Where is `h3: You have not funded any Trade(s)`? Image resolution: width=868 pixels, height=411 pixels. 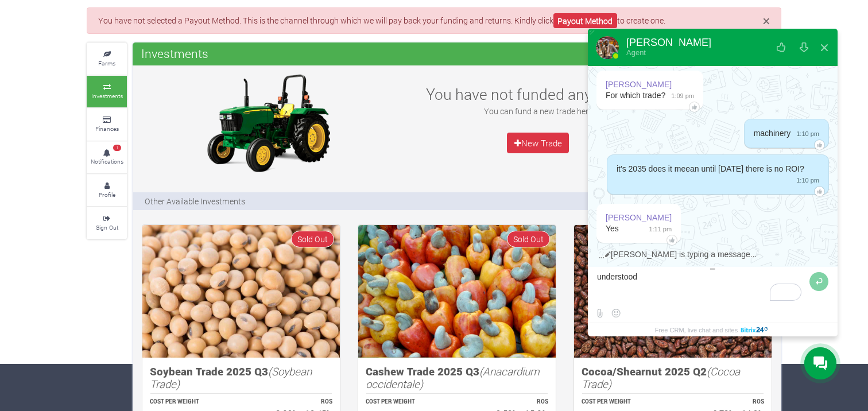 h3: You have not funded any Trade(s) is located at coordinates (538, 94).